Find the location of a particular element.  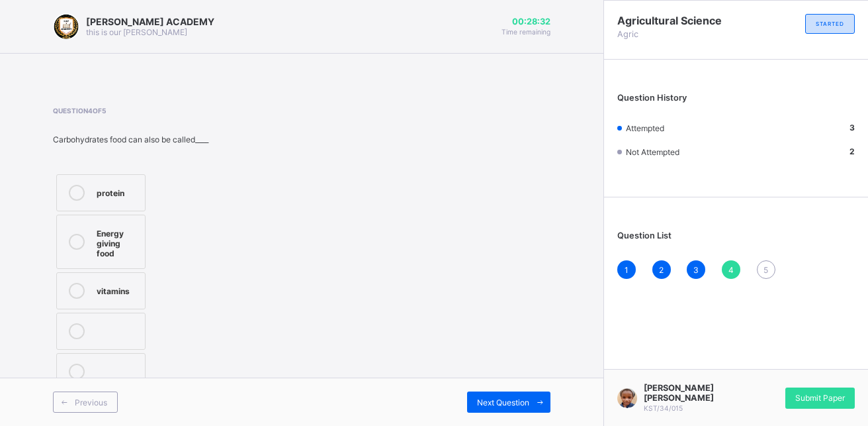

span: 2 is located at coordinates (661, 269).